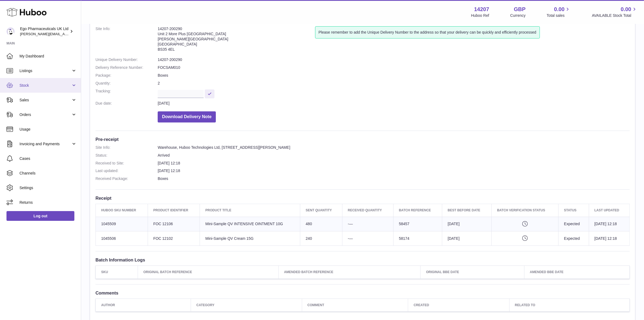 The image size is (644, 320). I want to click on dt: Tracking:, so click(126, 93).